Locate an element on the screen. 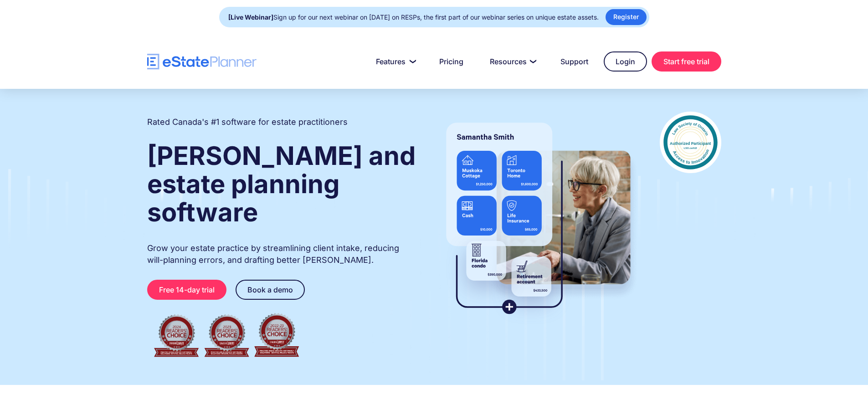 The image size is (868, 415). img: estate planner showing wills to their clients, using eState Planner, a leading estate planning so... is located at coordinates (538, 219).